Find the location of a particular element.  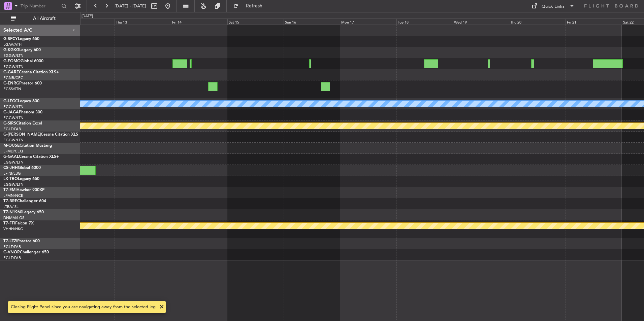

span: G-GAAL is located at coordinates (11, 157).